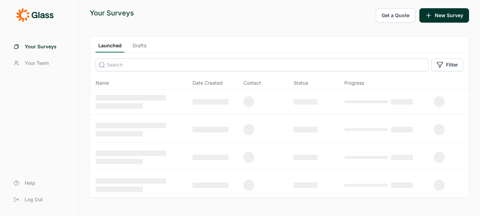 The width and height of the screenshot is (480, 216). I want to click on input: Search, so click(262, 65).